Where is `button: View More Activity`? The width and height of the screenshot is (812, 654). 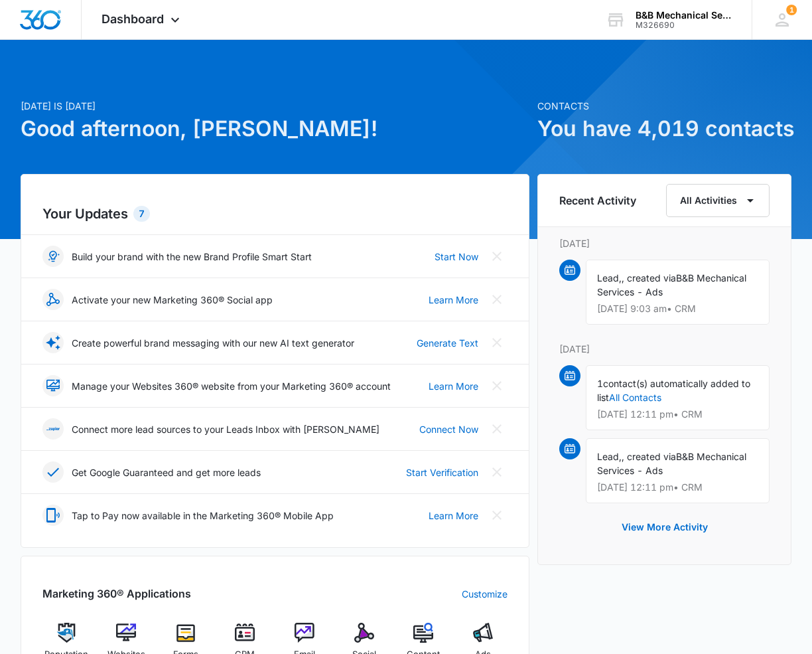
button: View More Activity is located at coordinates (665, 527).